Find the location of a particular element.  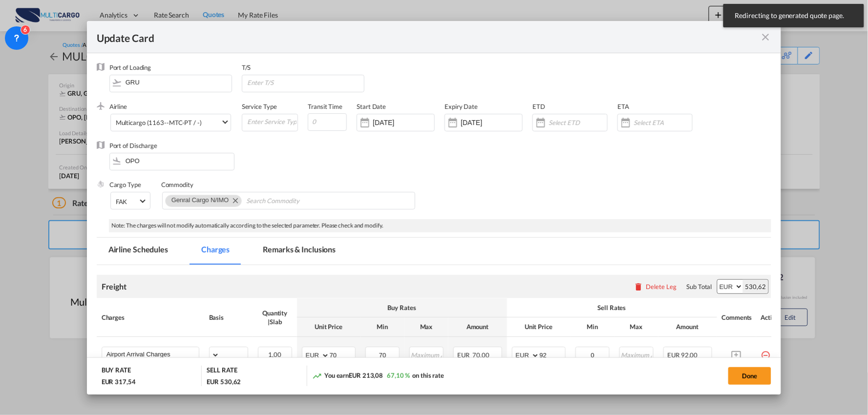

div: Charges is located at coordinates (150, 318).